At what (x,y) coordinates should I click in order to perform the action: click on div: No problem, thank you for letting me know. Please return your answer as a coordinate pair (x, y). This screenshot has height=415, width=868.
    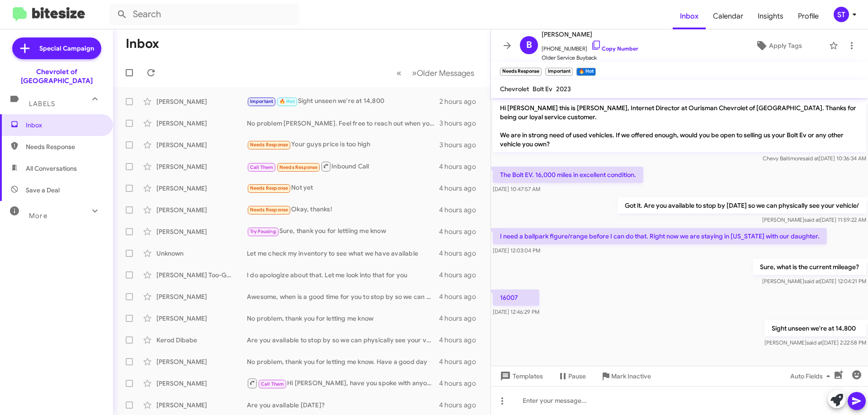
    Looking at the image, I should click on (342, 318).